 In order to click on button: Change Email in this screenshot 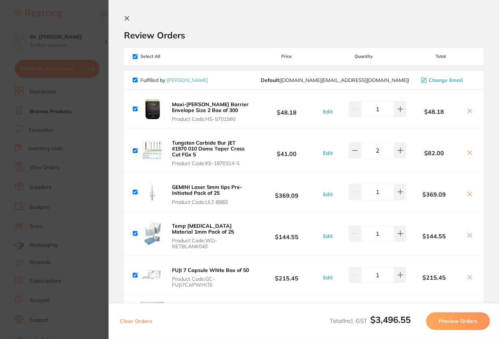, I will do `click(446, 80)`.